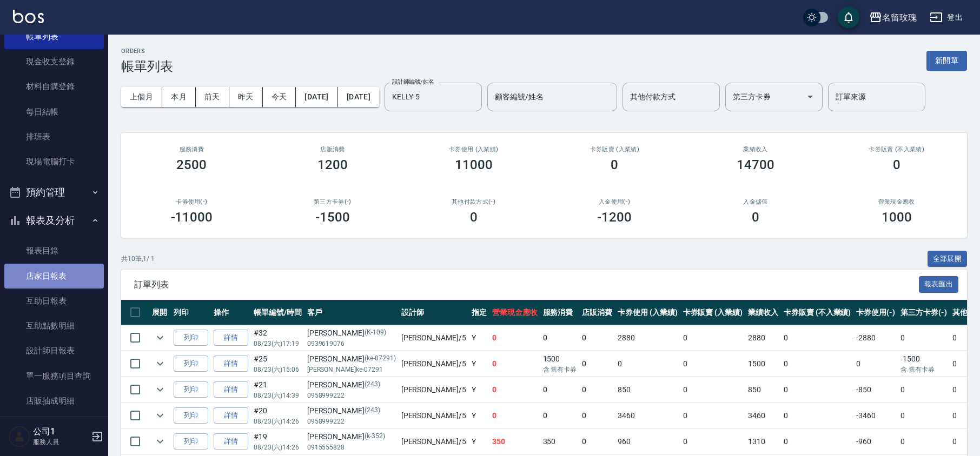  What do you see at coordinates (54, 86) in the screenshot?
I see `a: 材料自購登錄` at bounding box center [54, 86].